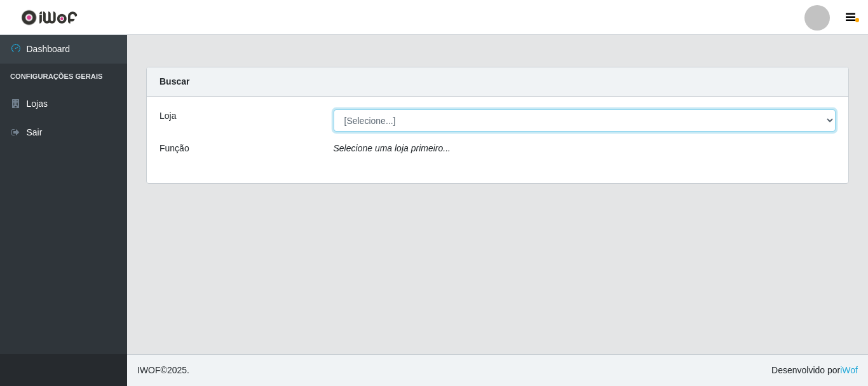 Image resolution: width=868 pixels, height=386 pixels. What do you see at coordinates (849, 370) in the screenshot?
I see `a: iWof` at bounding box center [849, 370].